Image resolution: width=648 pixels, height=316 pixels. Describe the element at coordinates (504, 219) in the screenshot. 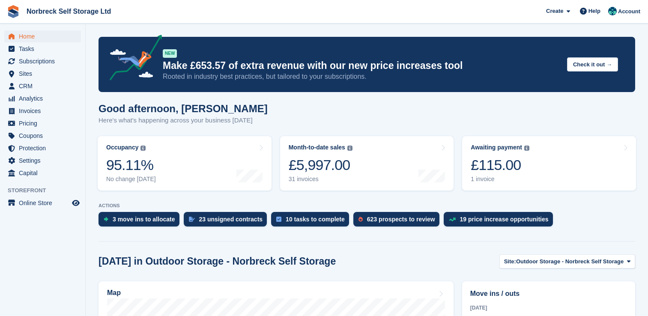

I see `div: 19 price increase opportunities` at that location.